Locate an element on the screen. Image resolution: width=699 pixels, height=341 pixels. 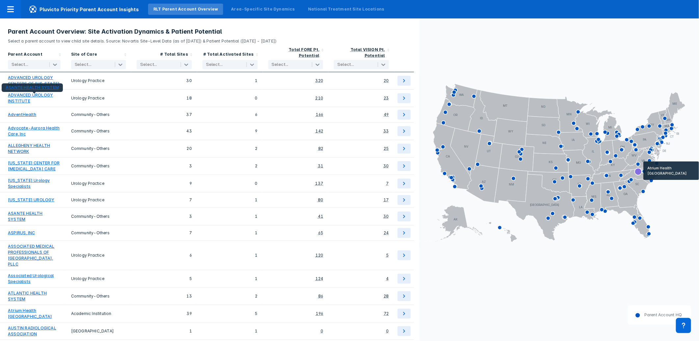
div: # Total Sites is located at coordinates (174, 55).